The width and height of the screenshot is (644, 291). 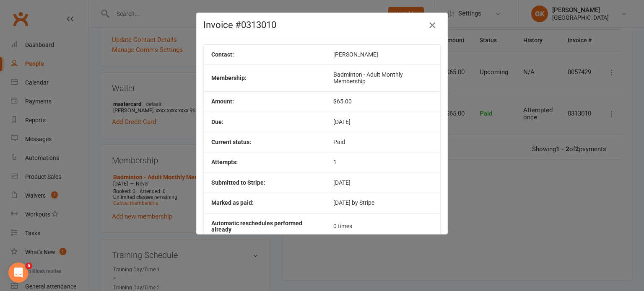 What do you see at coordinates (432, 25) in the screenshot?
I see `button: Close` at bounding box center [432, 25].